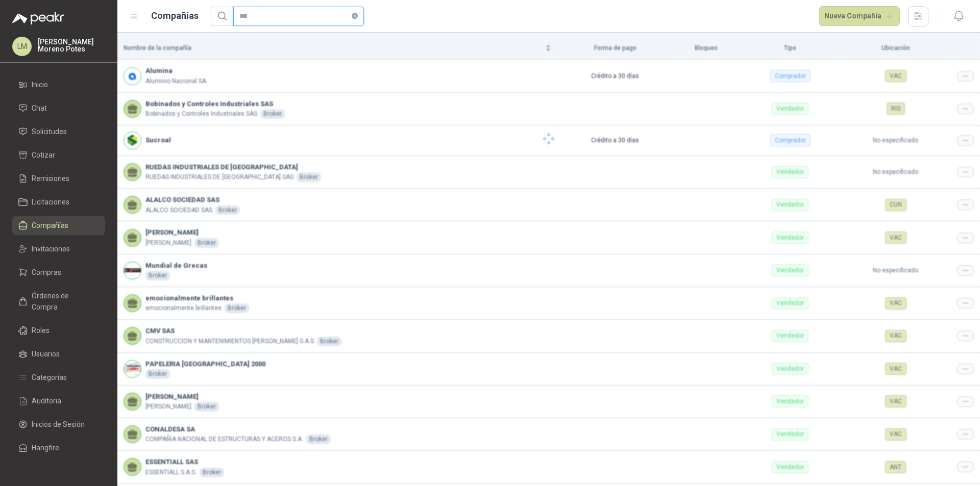 The width and height of the screenshot is (980, 486). I want to click on span: Roles, so click(41, 331).